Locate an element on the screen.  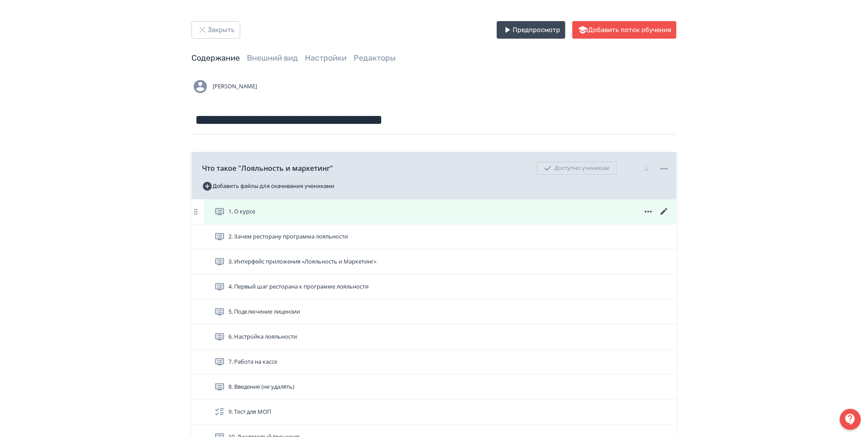
div: 5. Подключение лицензии is located at coordinates (434, 312).